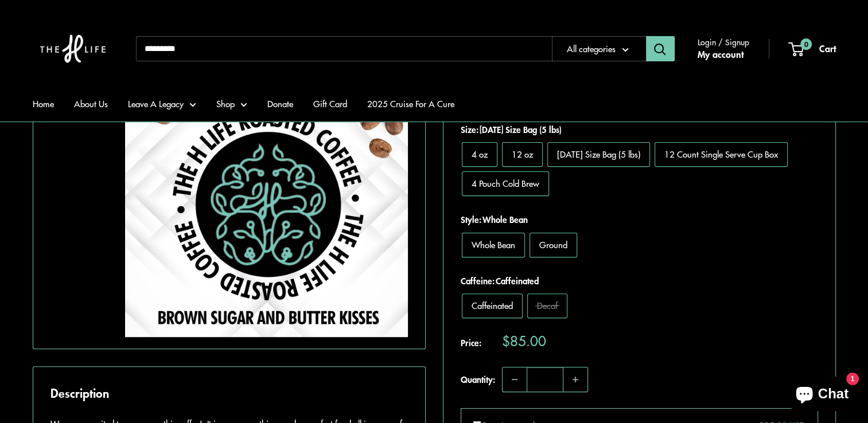  I want to click on button: Increase quantity, so click(575, 379).